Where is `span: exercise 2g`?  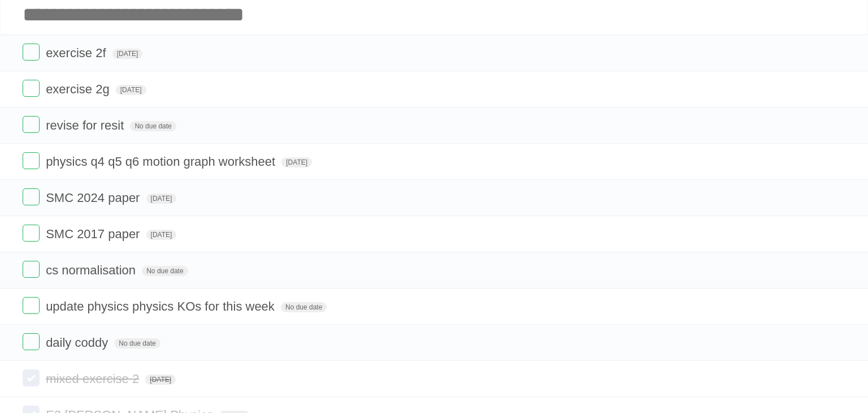 span: exercise 2g is located at coordinates (79, 89).